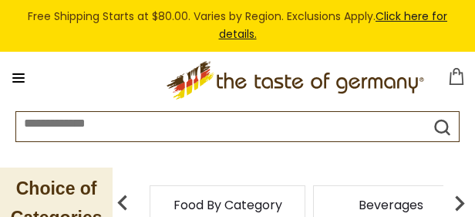  Describe the element at coordinates (227, 204) in the screenshot. I see `a: Food By Category` at that location.